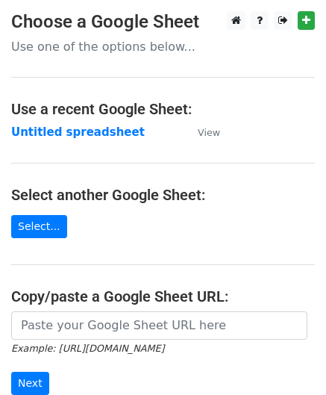  I want to click on strong: Untitled spreadsheet, so click(78, 132).